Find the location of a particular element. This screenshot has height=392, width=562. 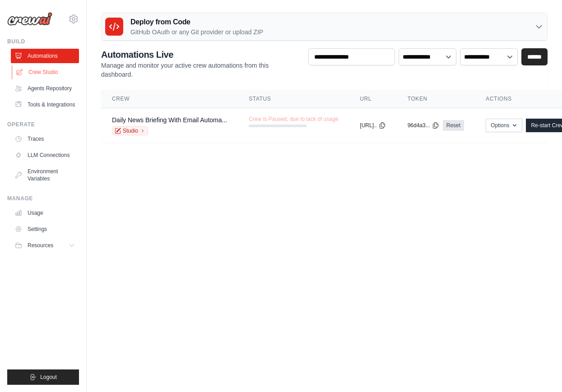

div: Build is located at coordinates (43, 41).